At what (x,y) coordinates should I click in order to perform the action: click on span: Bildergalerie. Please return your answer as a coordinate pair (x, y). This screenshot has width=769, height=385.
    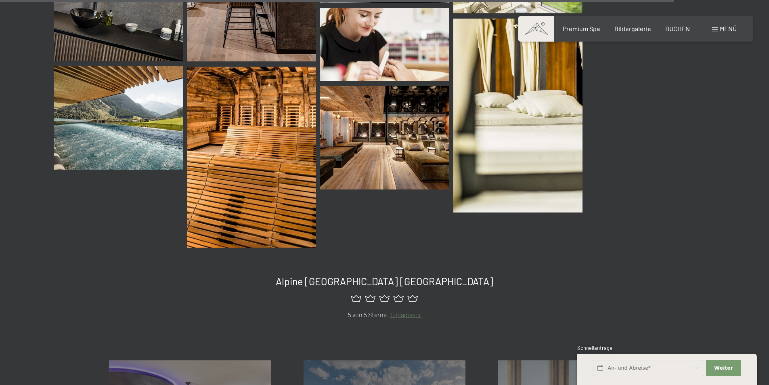
    Looking at the image, I should click on (633, 28).